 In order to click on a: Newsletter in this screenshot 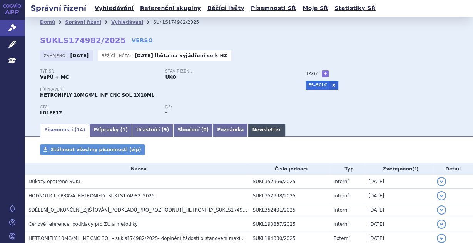, I will do `click(266, 130)`.